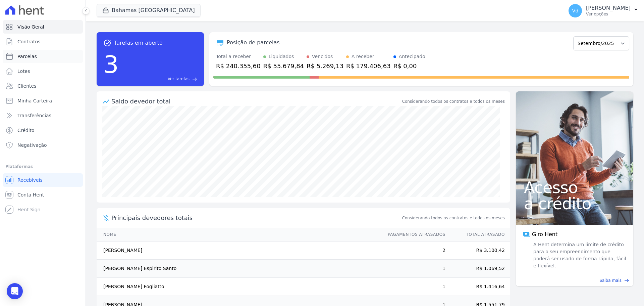 Image resolution: width=644 pixels, height=306 pixels. Describe the element at coordinates (111, 64) in the screenshot. I see `div: 3` at that location.